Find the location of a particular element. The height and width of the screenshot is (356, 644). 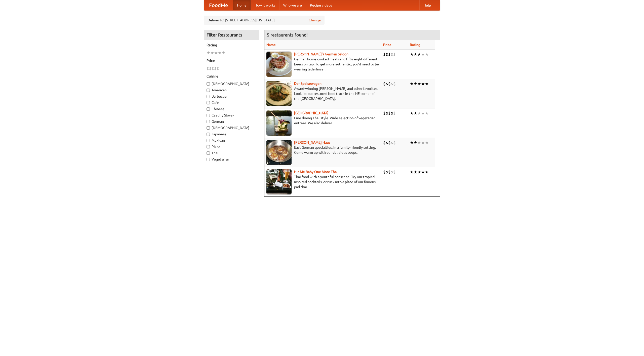

label: Japanese is located at coordinates (231, 134).